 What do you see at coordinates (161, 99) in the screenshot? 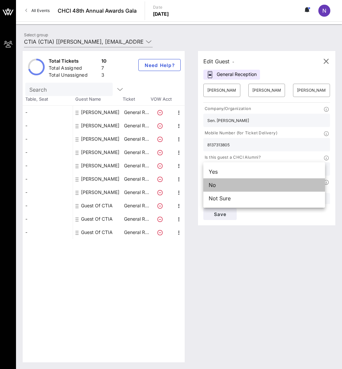
I see `span: VOW Acct` at bounding box center [161, 99].